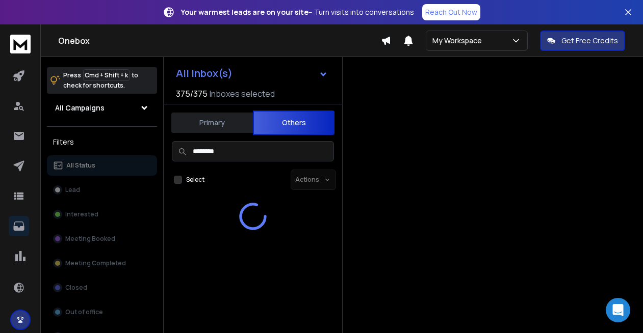 The height and width of the screenshot is (333, 643). Describe the element at coordinates (589, 41) in the screenshot. I see `p: Get Free Credits` at that location.